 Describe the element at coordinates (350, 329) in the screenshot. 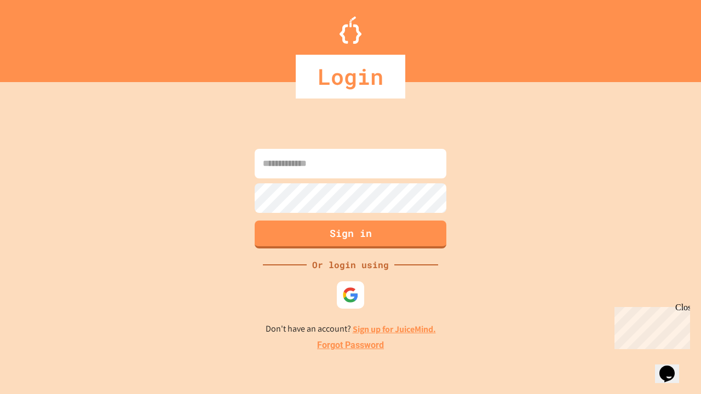

I see `p: Don't have an account?` at that location.